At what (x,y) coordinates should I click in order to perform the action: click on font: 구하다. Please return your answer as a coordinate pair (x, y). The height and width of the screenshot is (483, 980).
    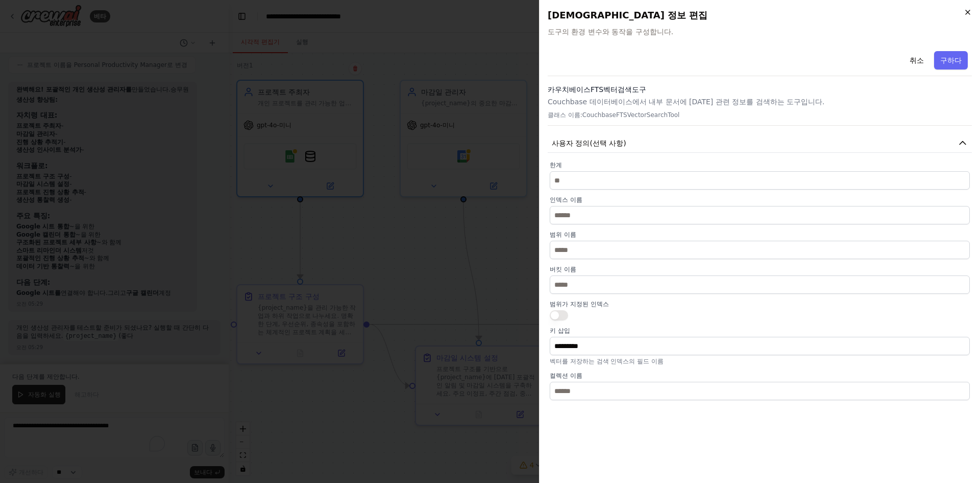
    Looking at the image, I should click on (951, 61).